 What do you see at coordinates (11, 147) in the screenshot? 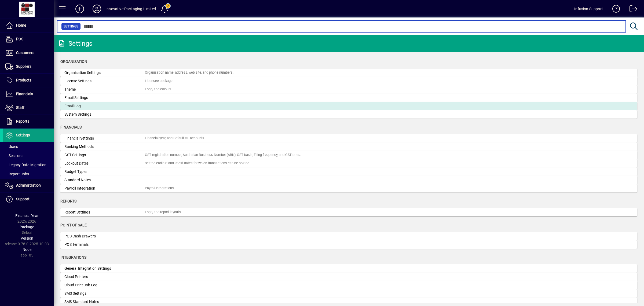
I see `span: Users` at bounding box center [11, 147].